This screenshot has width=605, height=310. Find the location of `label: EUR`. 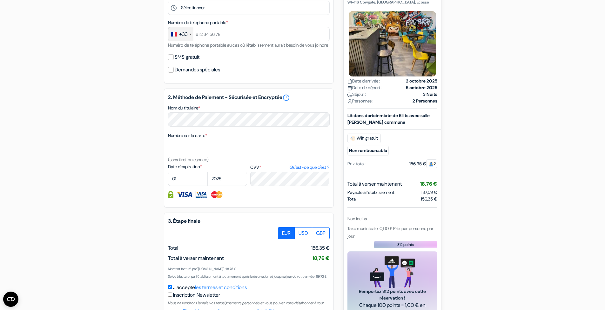

label: EUR is located at coordinates (286, 233).